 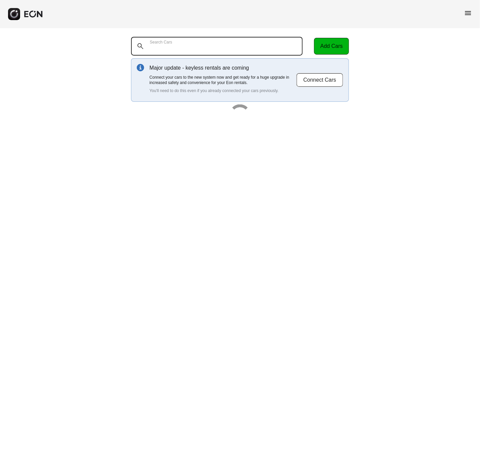 I want to click on label: Search Cars, so click(x=161, y=42).